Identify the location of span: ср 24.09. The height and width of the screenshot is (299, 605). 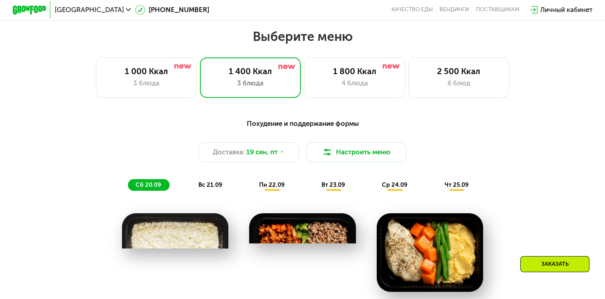
(395, 184).